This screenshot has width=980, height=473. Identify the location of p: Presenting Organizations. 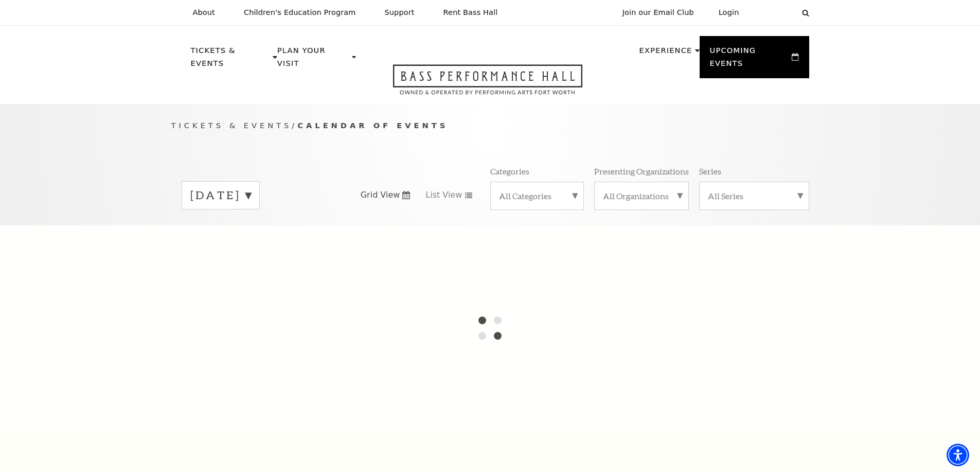
(642, 171).